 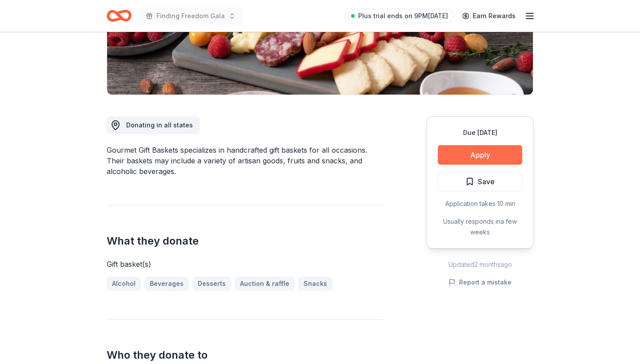 What do you see at coordinates (166, 284) in the screenshot?
I see `a: Beverages` at bounding box center [166, 284].